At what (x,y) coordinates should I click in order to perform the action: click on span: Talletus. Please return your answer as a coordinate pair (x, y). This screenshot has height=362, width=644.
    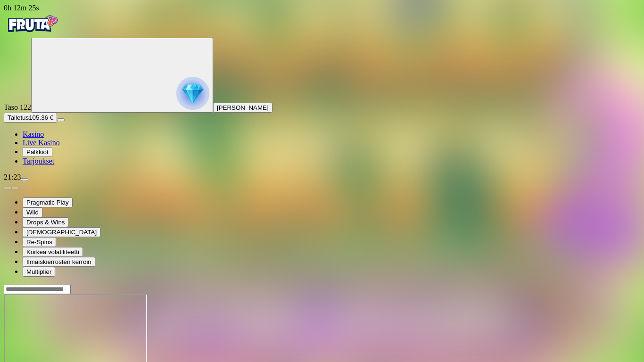
    Looking at the image, I should click on (18, 118).